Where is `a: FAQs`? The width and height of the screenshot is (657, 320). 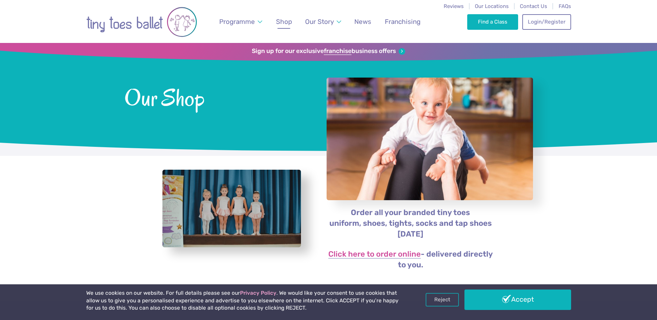 a: FAQs is located at coordinates (565, 6).